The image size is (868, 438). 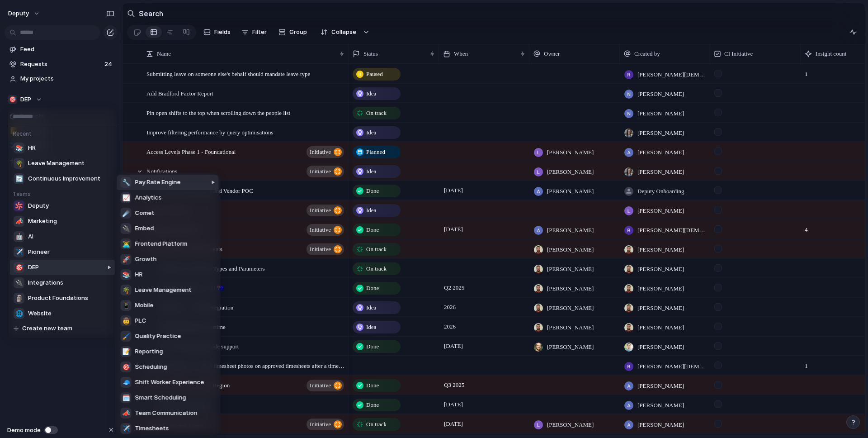 I want to click on span: Pioneer, so click(x=39, y=252).